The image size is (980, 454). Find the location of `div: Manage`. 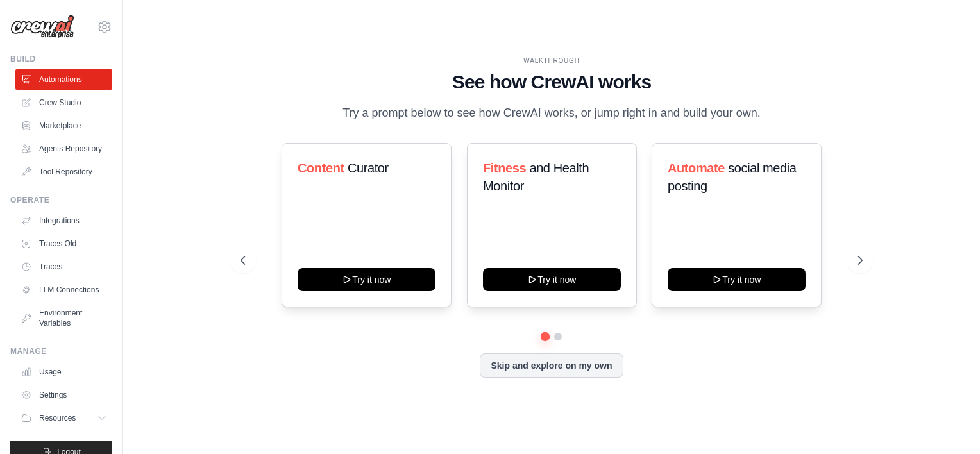

div: Manage is located at coordinates (61, 351).